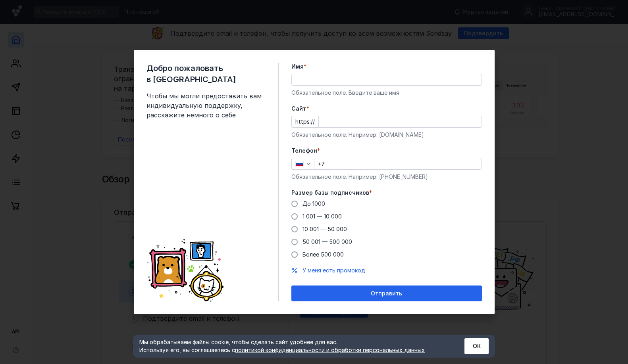  I want to click on span: 10 001 — 50 000, so click(325, 229).